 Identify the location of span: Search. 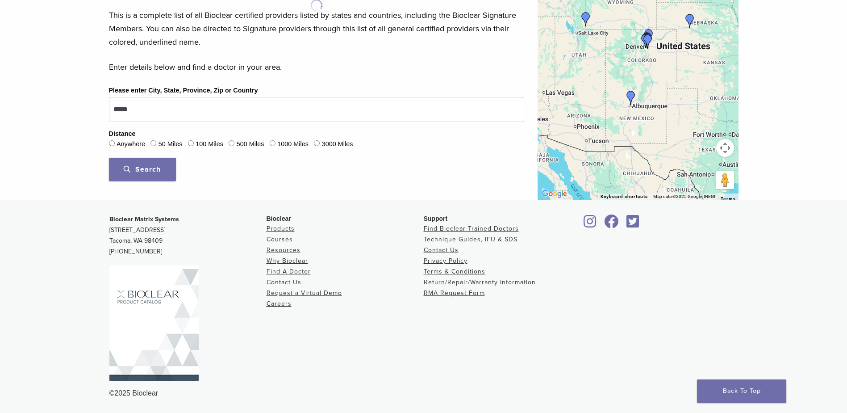
(142, 169).